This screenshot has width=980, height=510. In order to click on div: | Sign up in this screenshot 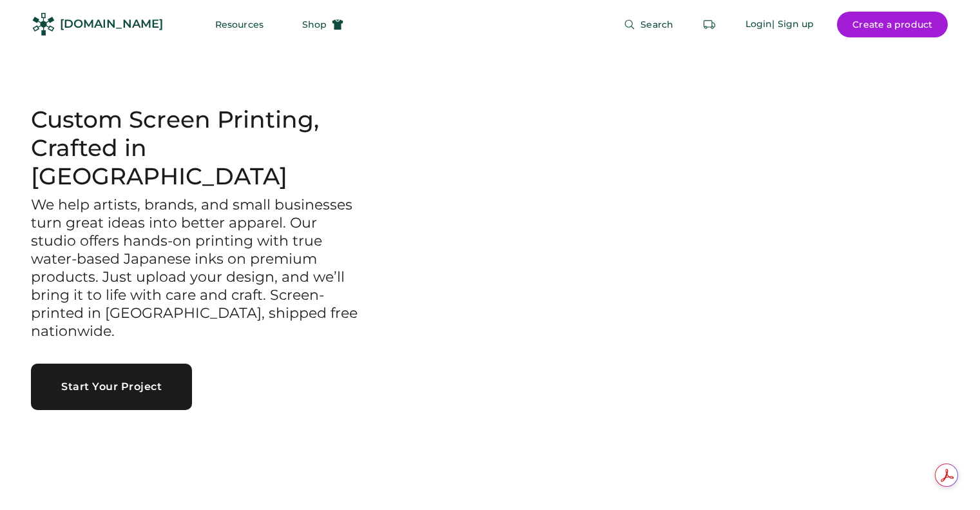, I will do `click(793, 25)`.